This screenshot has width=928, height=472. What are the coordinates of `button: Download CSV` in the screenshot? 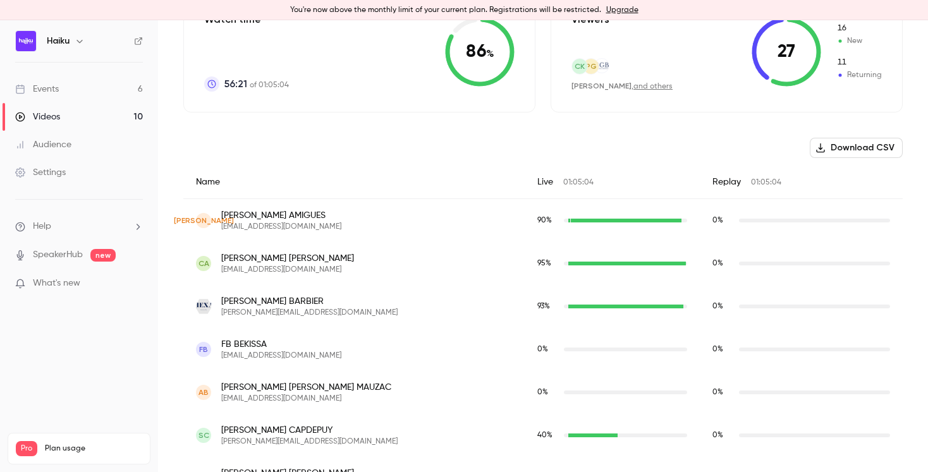 It's located at (856, 148).